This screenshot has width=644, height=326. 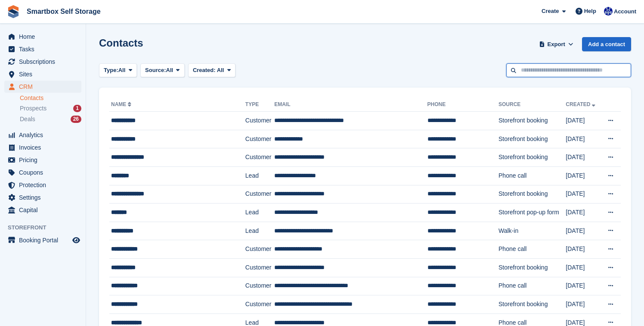 I want to click on a: Add a contact, so click(x=607, y=44).